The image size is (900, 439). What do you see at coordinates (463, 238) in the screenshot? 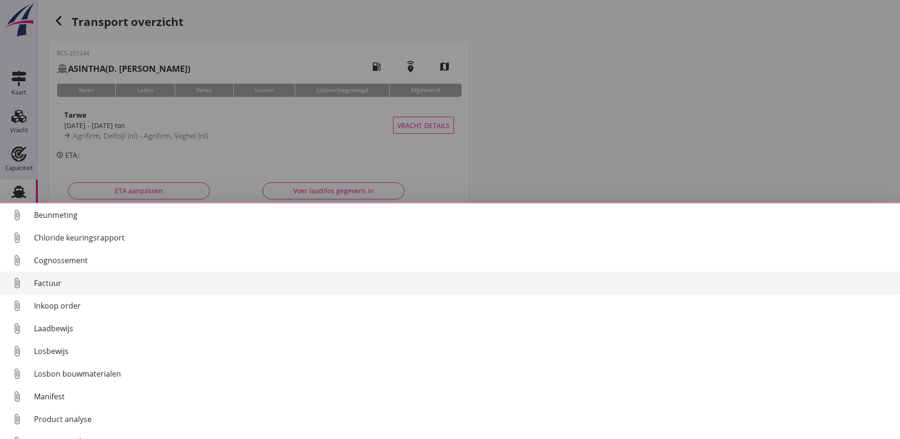
I see `div: Chloride keuringsrapport` at bounding box center [463, 238].